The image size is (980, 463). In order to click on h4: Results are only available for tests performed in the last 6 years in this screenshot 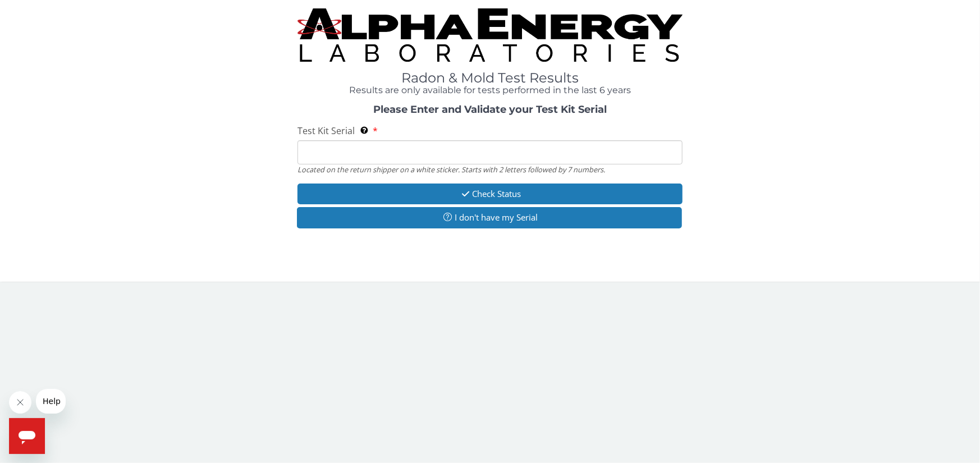, I will do `click(490, 91)`.